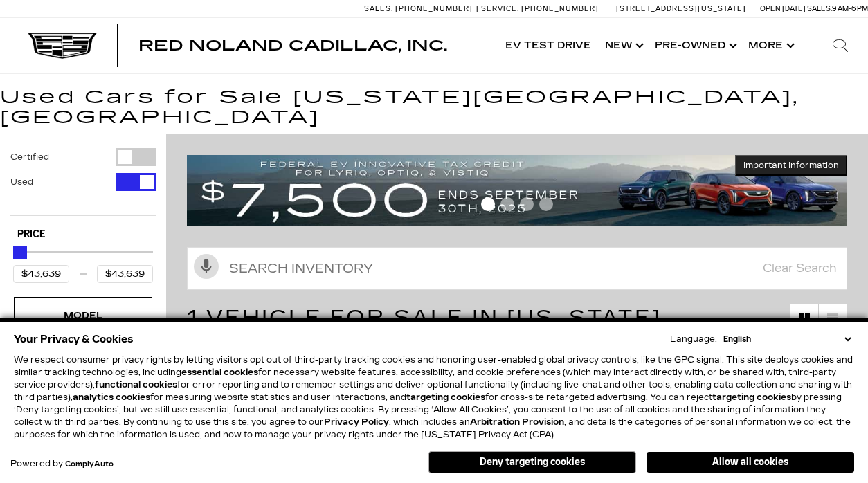  I want to click on span: Your Privacy & Cookies, so click(74, 339).